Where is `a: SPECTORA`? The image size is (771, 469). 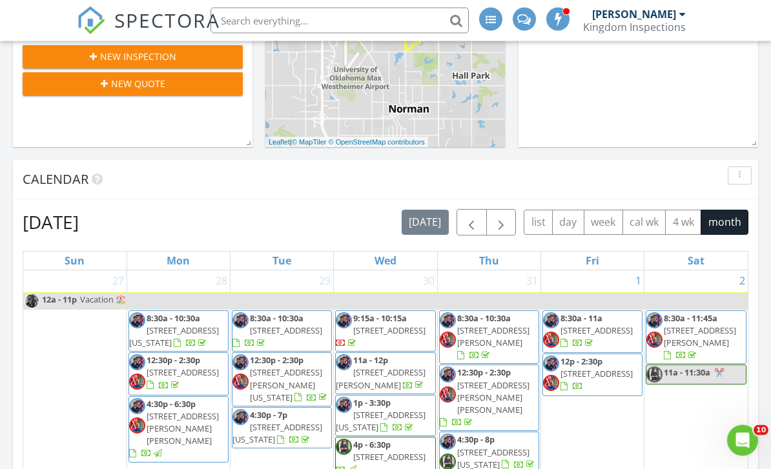
a: SPECTORA is located at coordinates (148, 31).